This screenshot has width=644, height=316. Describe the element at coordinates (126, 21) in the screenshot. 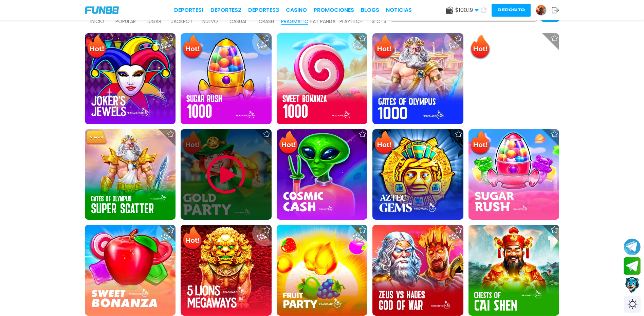

I see `p: POPULAR` at that location.